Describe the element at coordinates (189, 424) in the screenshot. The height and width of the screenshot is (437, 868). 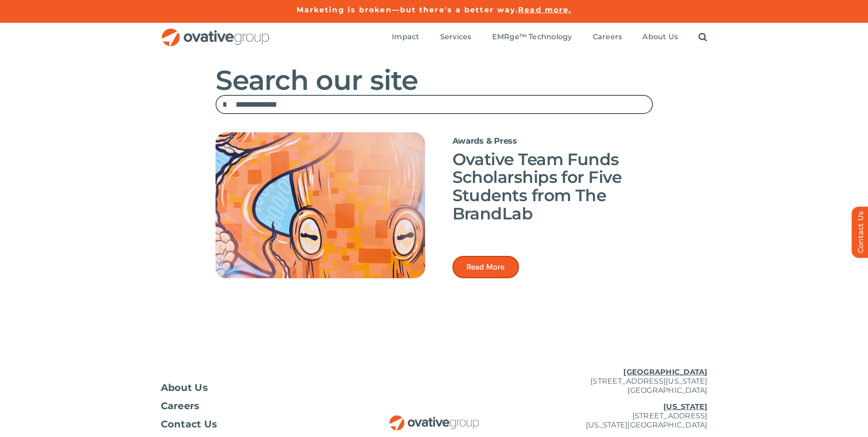
I see `span: Contact Us` at that location.